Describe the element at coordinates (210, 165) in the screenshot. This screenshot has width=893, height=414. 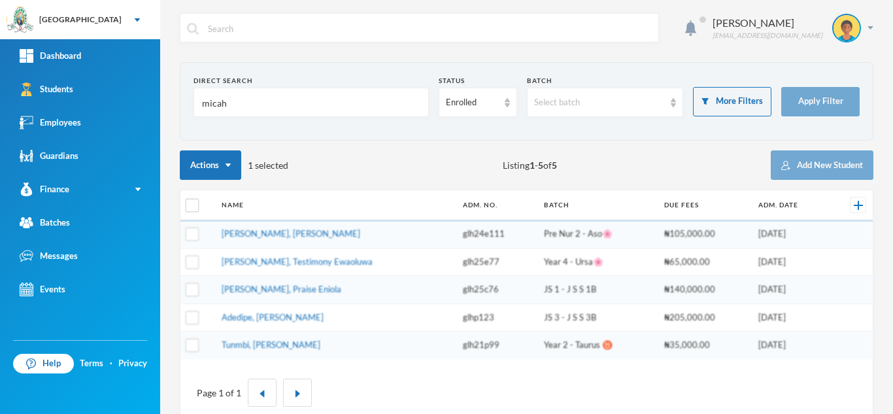
I see `button: Actions` at that location.